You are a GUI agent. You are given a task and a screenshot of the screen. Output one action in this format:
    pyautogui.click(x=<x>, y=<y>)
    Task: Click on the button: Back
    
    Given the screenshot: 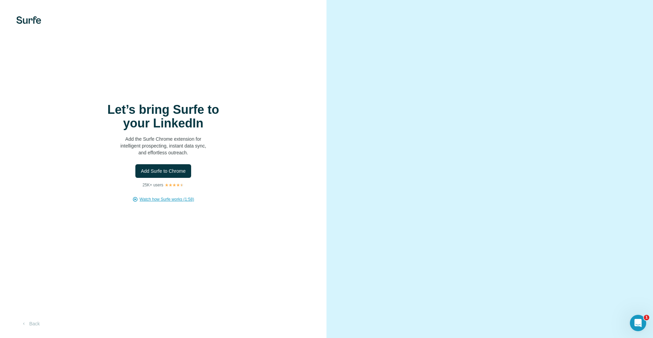 What is the action you would take?
    pyautogui.click(x=30, y=323)
    